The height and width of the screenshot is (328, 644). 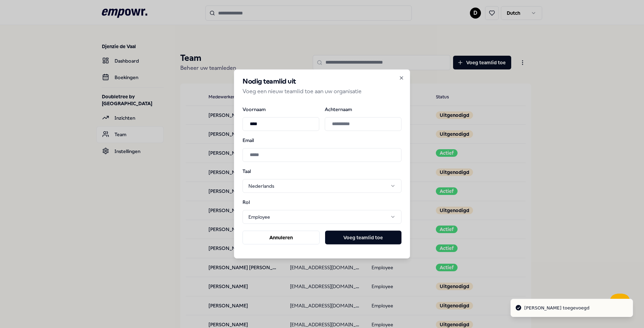 I want to click on label: Taal, so click(x=260, y=171).